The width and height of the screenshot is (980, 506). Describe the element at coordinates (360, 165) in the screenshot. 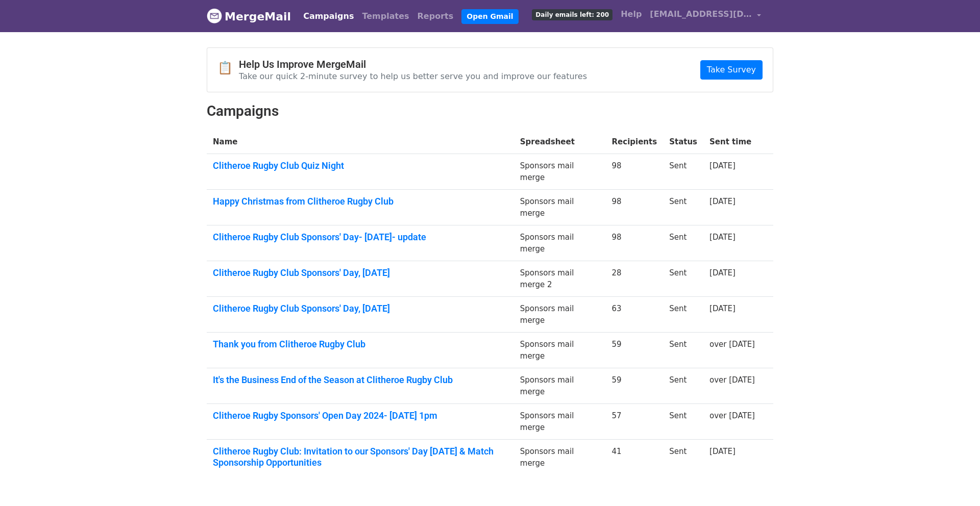

I see `a: Clitheroe Rugby Club Quiz Night` at that location.